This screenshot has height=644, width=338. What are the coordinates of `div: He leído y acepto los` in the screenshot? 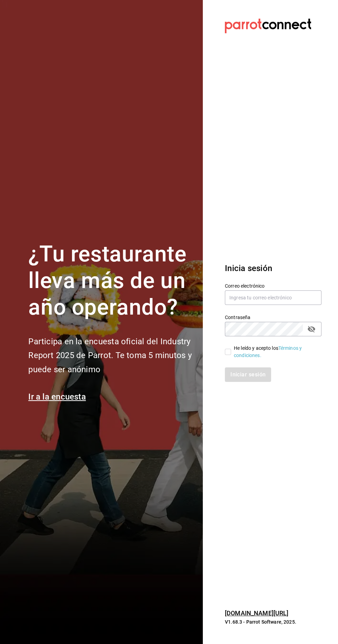 It's located at (275, 351).